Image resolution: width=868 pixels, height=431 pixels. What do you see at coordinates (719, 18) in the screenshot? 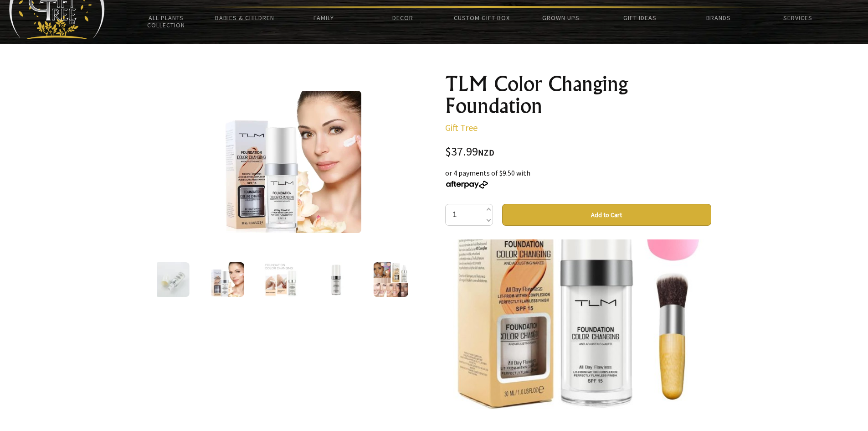
I see `a: Brands` at bounding box center [719, 18].